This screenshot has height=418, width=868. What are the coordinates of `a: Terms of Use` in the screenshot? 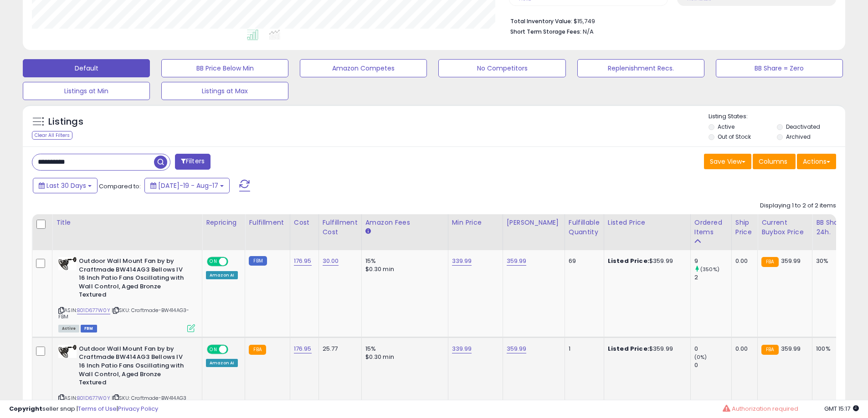 It's located at (97, 409).